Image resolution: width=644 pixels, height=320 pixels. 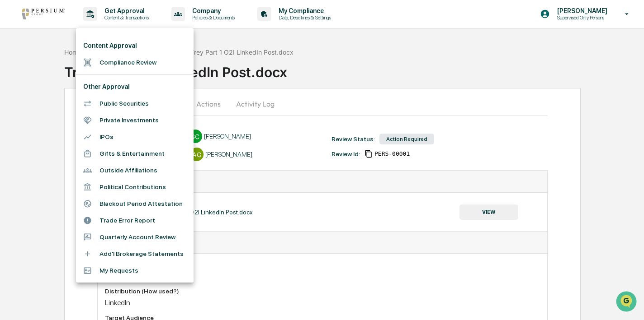 I want to click on li: Trade Error Report, so click(x=135, y=221).